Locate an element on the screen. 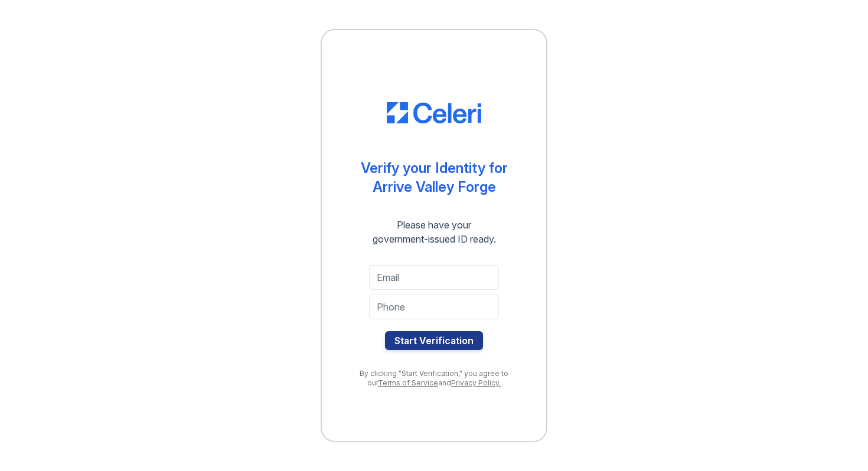 This screenshot has width=868, height=471. a: Privacy Policy. is located at coordinates (476, 382).